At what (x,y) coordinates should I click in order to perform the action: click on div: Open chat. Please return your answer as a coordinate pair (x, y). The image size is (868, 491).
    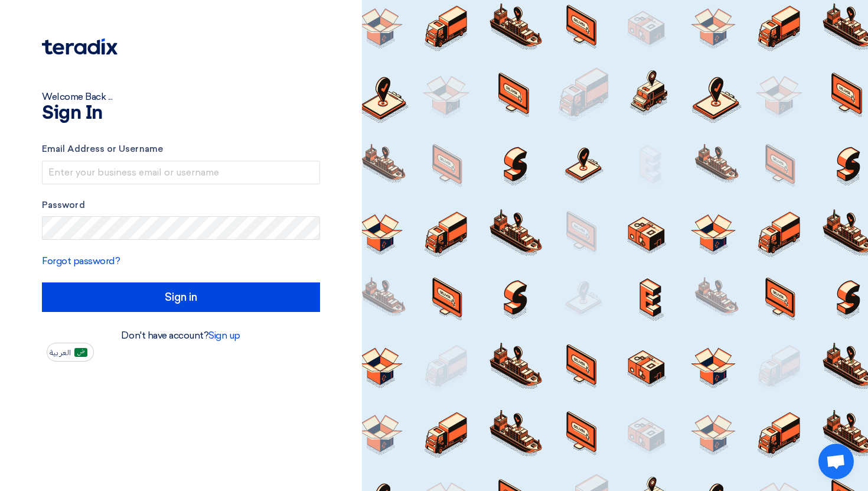
    Looking at the image, I should click on (835, 461).